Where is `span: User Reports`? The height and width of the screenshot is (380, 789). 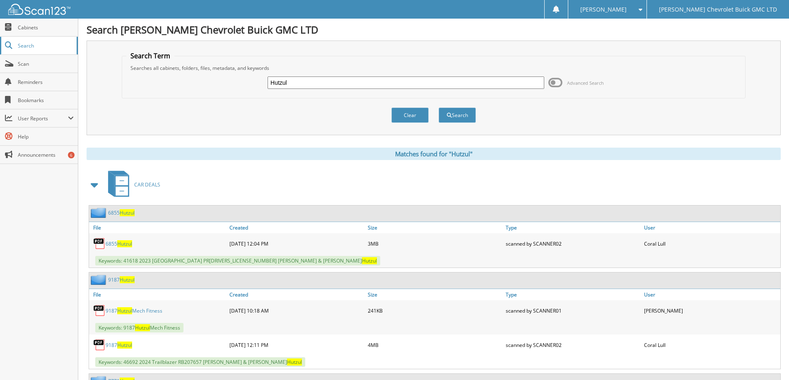
span: User Reports is located at coordinates (43, 118).